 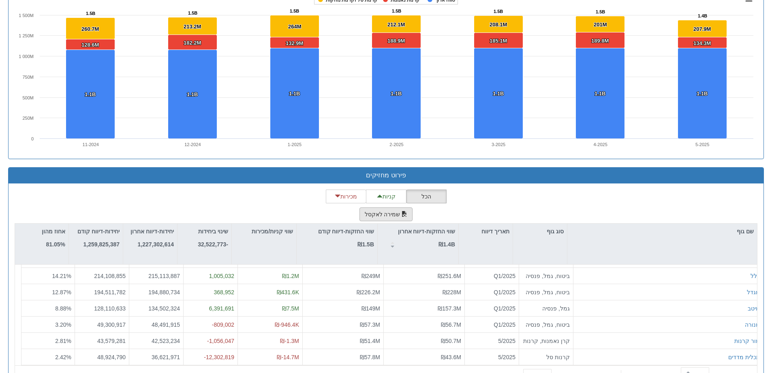 What do you see at coordinates (450, 275) in the screenshot?
I see `span: ₪251.6M` at bounding box center [450, 275].